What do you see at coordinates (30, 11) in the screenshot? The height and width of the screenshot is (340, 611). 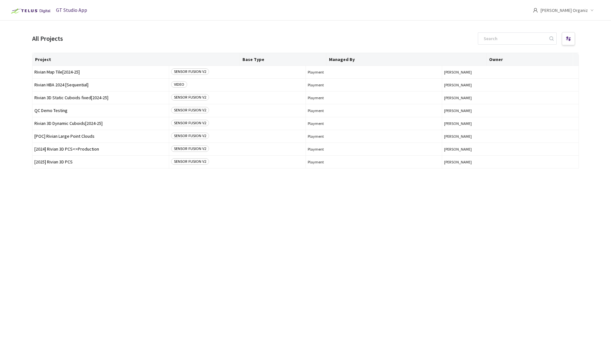 I see `img: Telus` at bounding box center [30, 11].